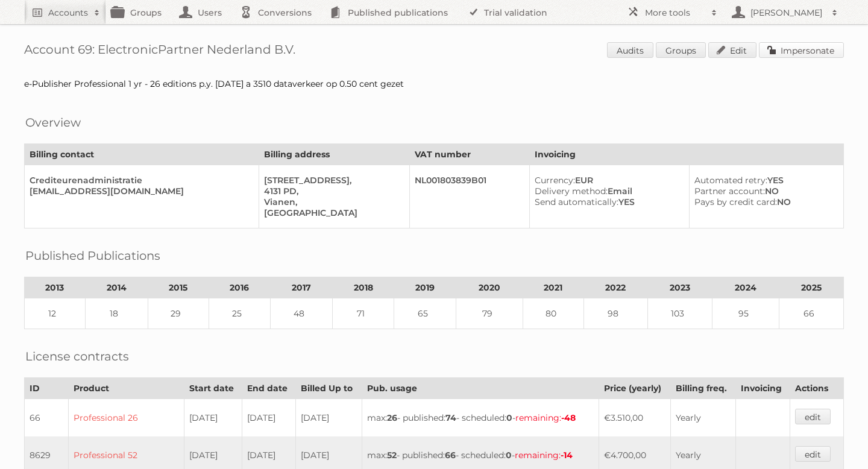 The height and width of the screenshot is (469, 868). I want to click on th: 2024, so click(746, 287).